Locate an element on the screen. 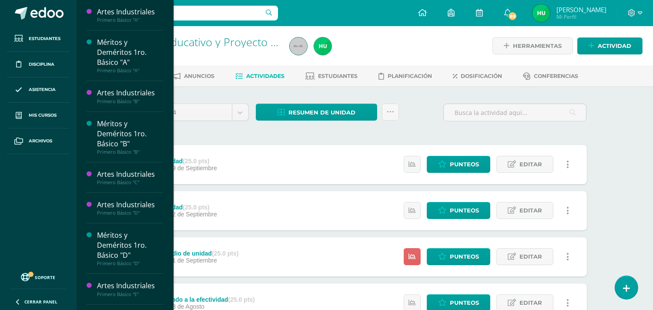  span: Actividades is located at coordinates (265, 76).